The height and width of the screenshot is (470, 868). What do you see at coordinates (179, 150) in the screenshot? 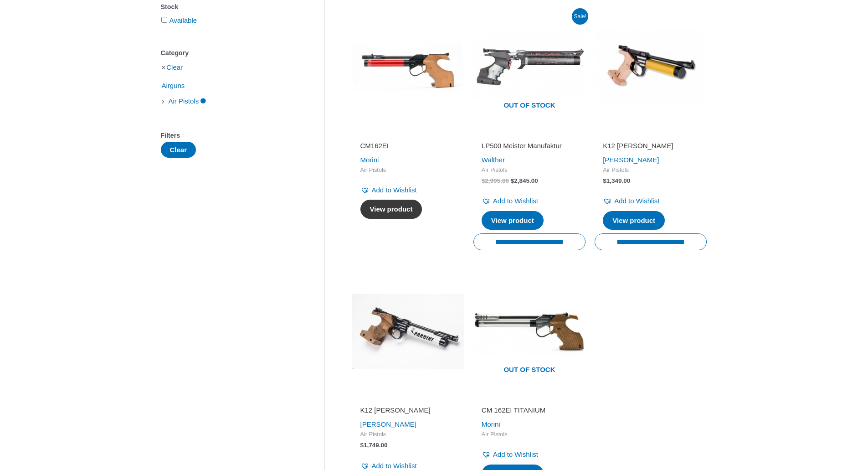
I see `button: Clear` at bounding box center [179, 150].